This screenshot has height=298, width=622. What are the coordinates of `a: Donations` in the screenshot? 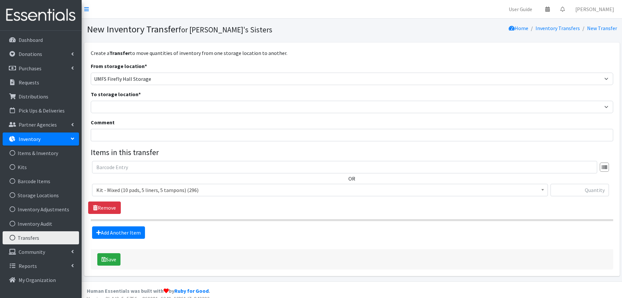 It's located at (41, 54).